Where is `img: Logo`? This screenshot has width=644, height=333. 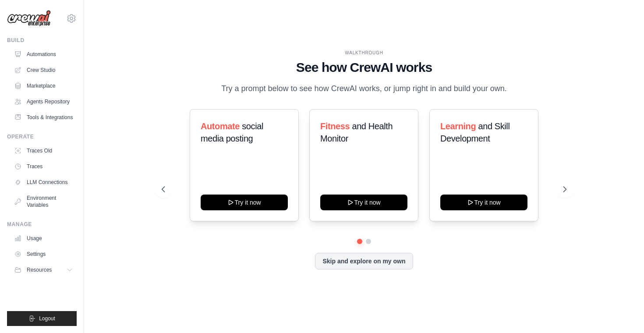
img: Logo is located at coordinates (29, 19).